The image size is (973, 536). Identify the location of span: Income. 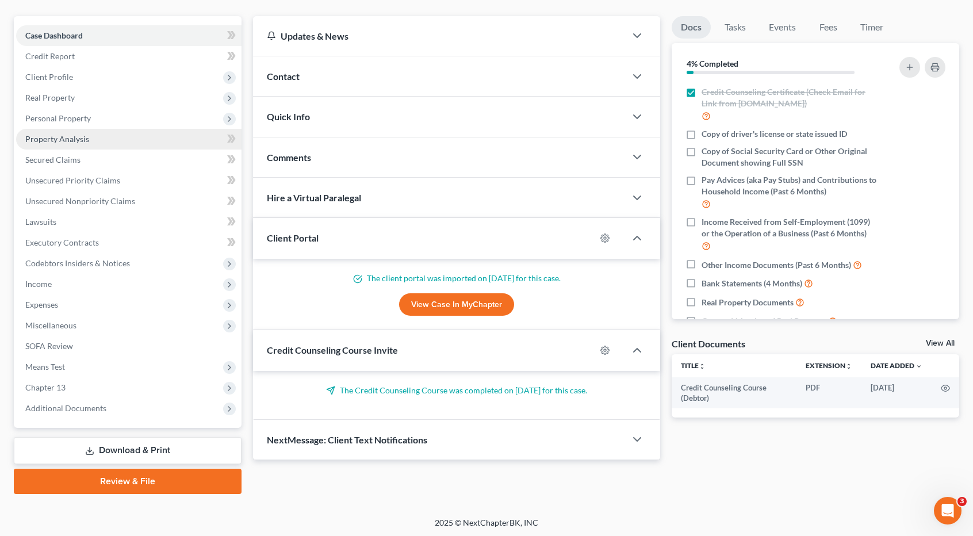
(39, 283).